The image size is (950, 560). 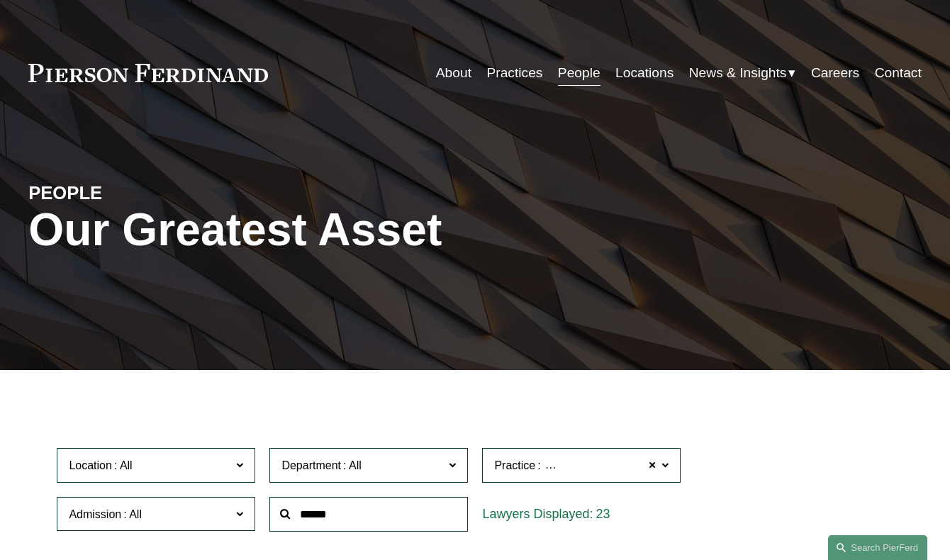 What do you see at coordinates (878, 547) in the screenshot?
I see `a: Search this site` at bounding box center [878, 547].